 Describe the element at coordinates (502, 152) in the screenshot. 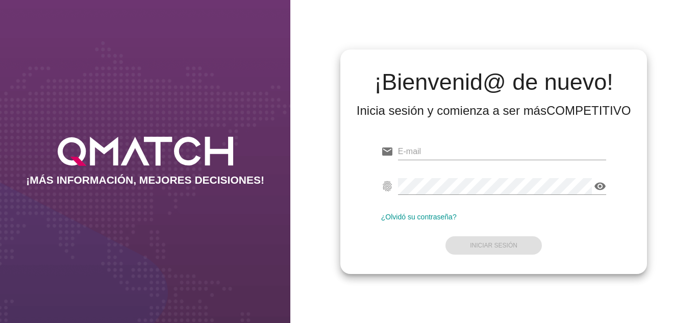

I see `input: E-mail` at that location.